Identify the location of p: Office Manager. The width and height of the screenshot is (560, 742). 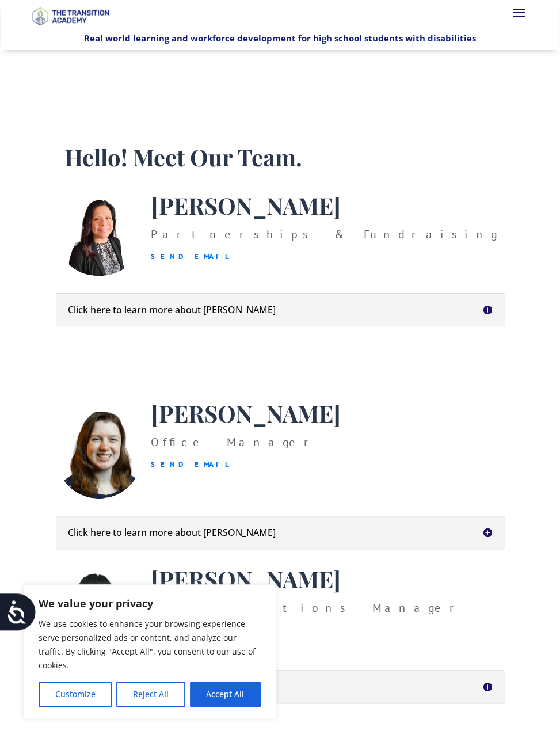
(327, 453).